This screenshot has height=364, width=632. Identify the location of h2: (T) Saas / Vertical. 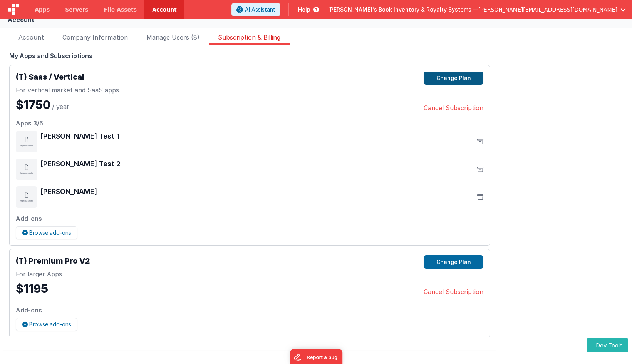
(68, 77).